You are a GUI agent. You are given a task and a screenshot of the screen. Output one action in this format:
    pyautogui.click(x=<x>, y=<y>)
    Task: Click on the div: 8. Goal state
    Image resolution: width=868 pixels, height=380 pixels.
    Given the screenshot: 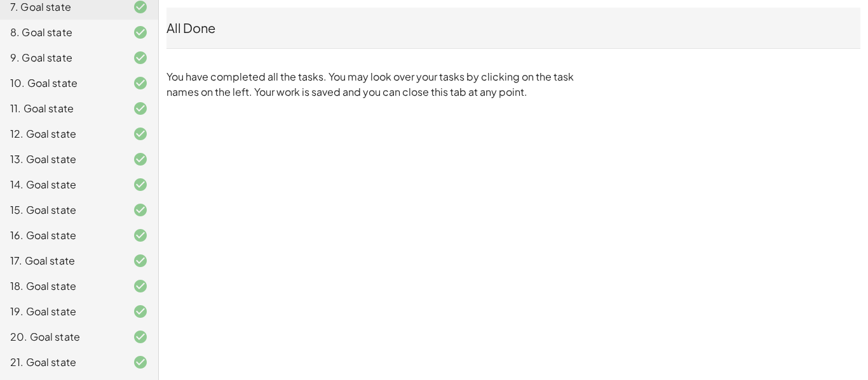 What is the action you would take?
    pyautogui.click(x=61, y=32)
    